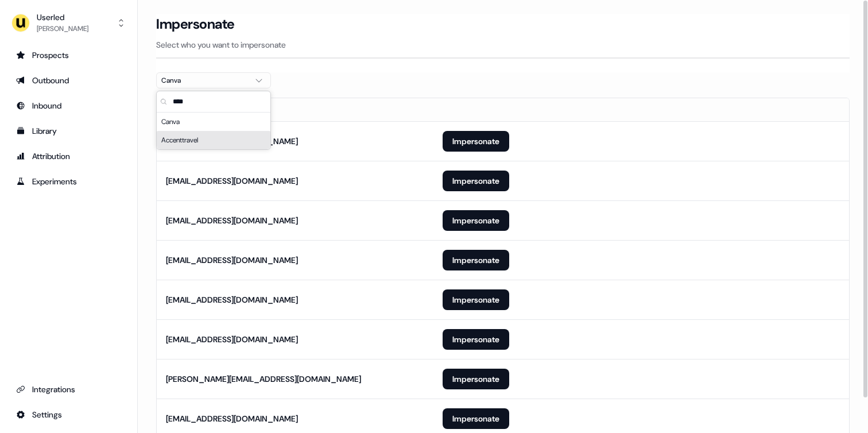 Image resolution: width=868 pixels, height=433 pixels. I want to click on div: Outbound, so click(68, 80).